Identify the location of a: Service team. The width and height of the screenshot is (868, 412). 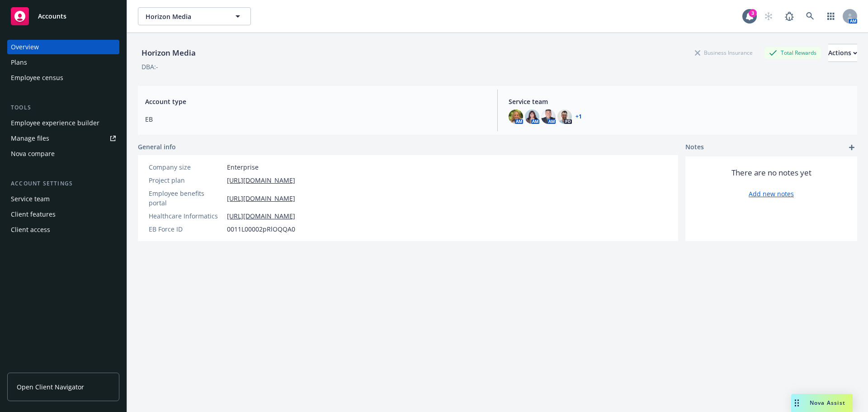
(63, 199).